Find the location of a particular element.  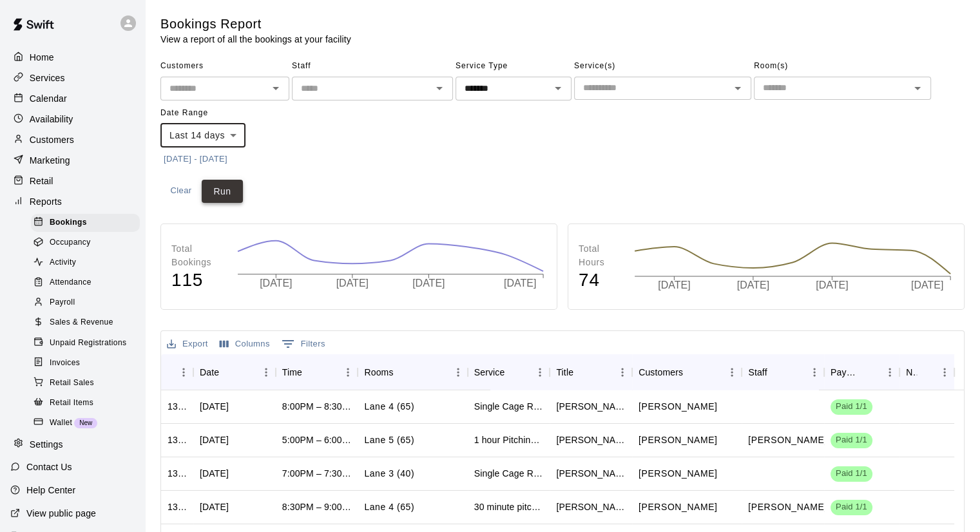

a: Customers is located at coordinates (72, 140).